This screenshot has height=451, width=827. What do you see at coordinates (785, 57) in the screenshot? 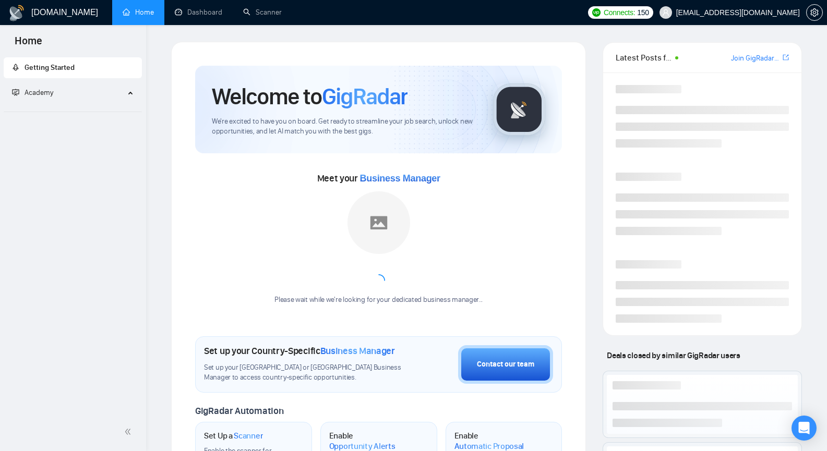
I see `a: export` at bounding box center [785, 57].